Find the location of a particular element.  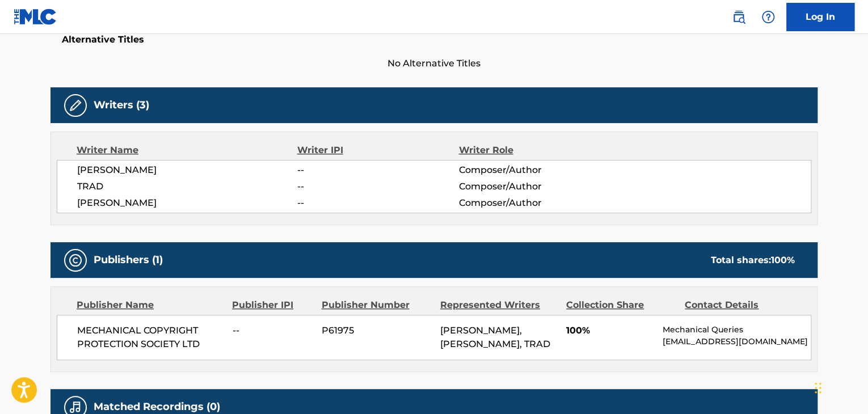

span: TRAD is located at coordinates (188, 187).